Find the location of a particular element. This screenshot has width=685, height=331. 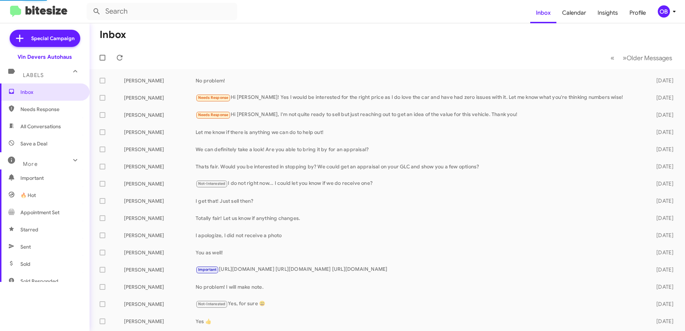

div: OB is located at coordinates (664, 11).